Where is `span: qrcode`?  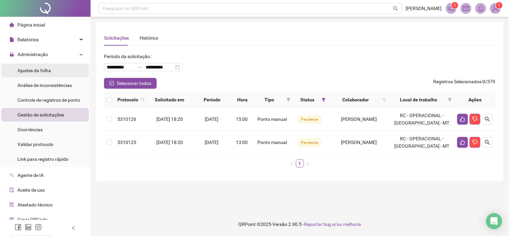
span: qrcode is located at coordinates (12, 220).